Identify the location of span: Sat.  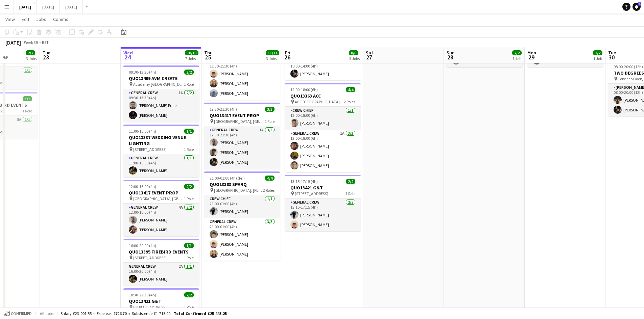
(369, 53).